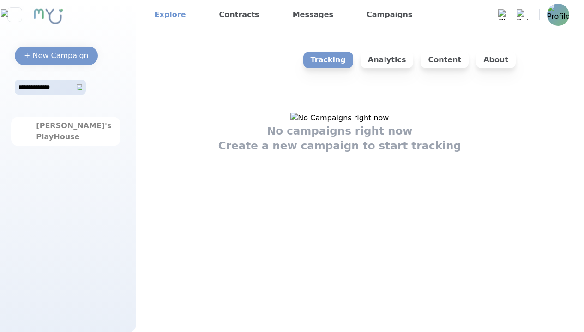  I want to click on img: Bell, so click(522, 15).